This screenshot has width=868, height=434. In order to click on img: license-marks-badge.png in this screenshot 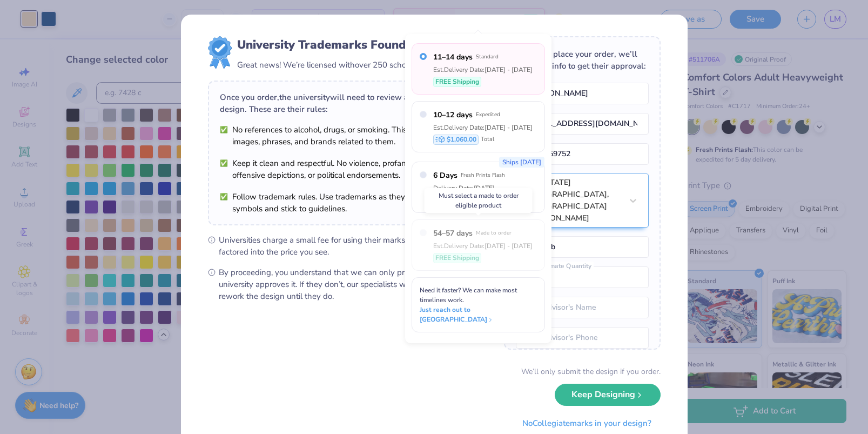, I will do `click(220, 52)`.